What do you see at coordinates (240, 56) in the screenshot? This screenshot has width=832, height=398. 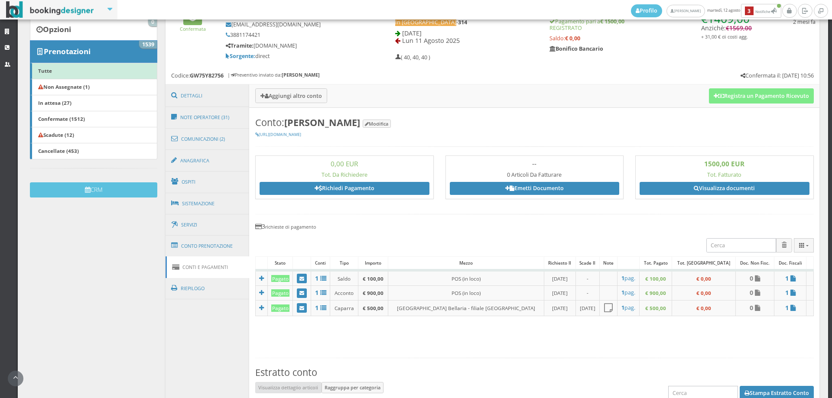 I see `b: Sorgente:` at bounding box center [240, 56].